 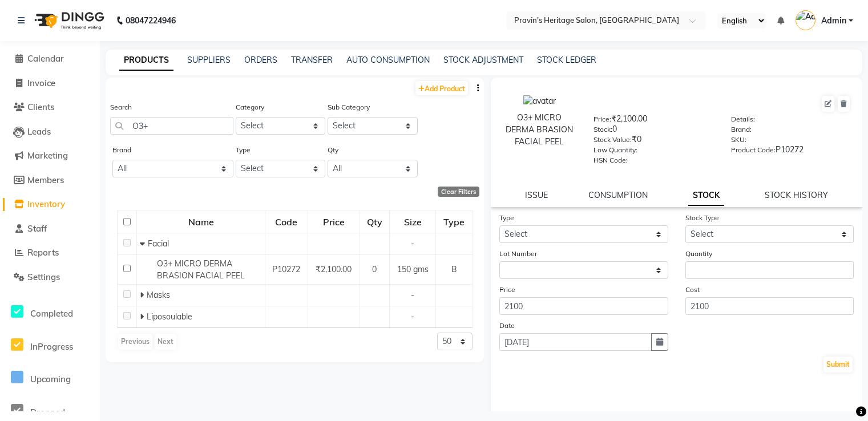 What do you see at coordinates (43, 252) in the screenshot?
I see `span: Reports` at bounding box center [43, 252].